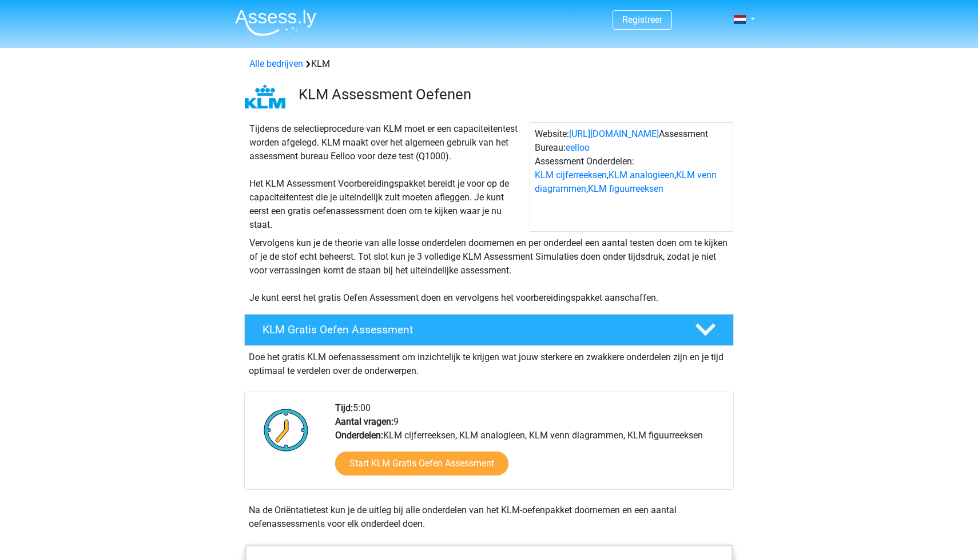 Image resolution: width=978 pixels, height=560 pixels. Describe the element at coordinates (276, 22) in the screenshot. I see `img: Assessly` at that location.